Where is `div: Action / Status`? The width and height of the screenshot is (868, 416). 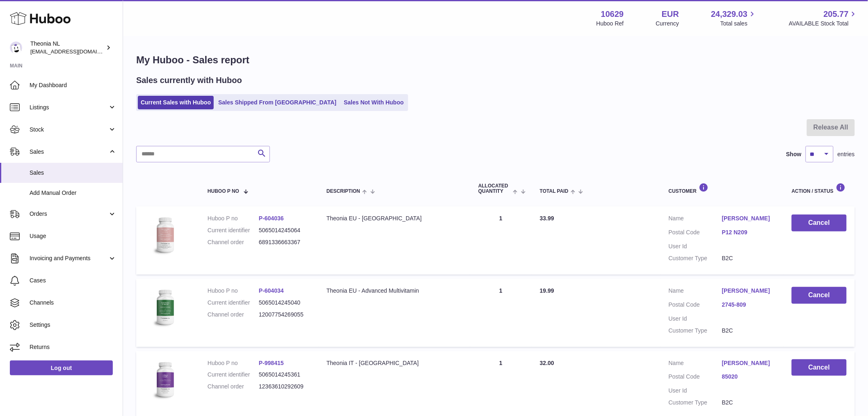
div: Action / Status is located at coordinates (820, 188).